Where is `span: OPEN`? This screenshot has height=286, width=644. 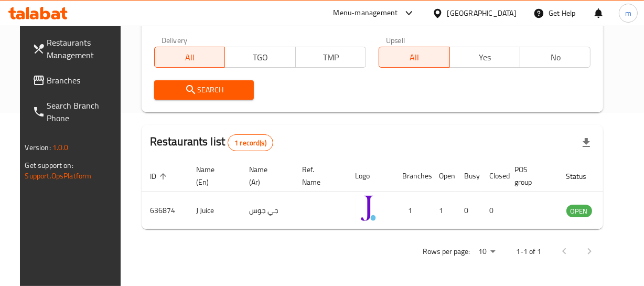
span: OPEN is located at coordinates (579, 211).